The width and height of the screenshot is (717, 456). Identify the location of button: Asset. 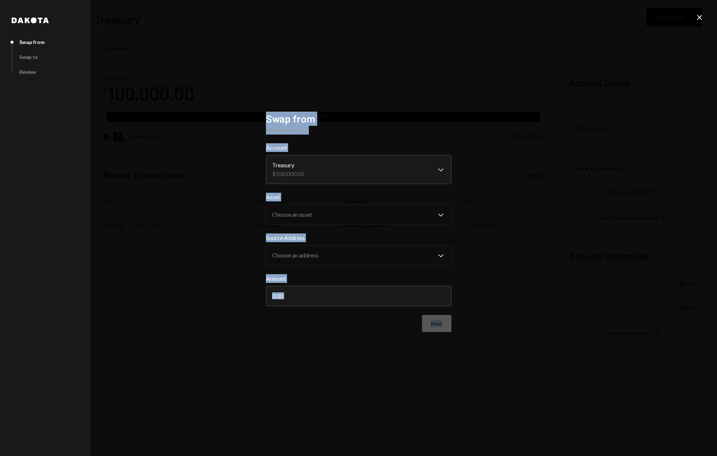
(359, 215).